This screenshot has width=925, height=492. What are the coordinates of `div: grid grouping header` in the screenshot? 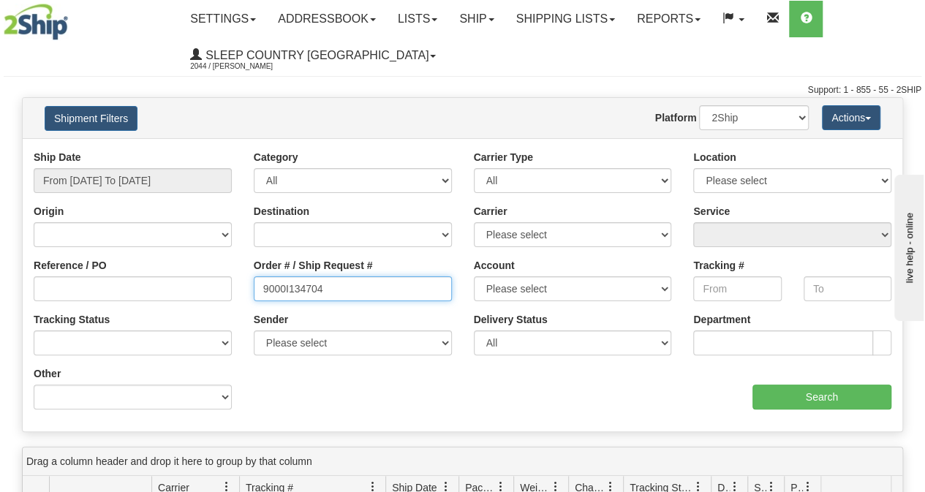 It's located at (462, 461).